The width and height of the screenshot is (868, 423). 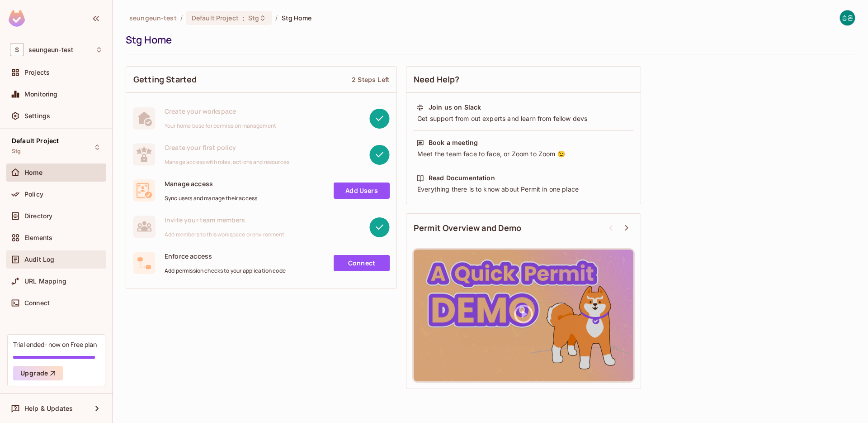 I want to click on span: Your home base for permission management, so click(x=220, y=126).